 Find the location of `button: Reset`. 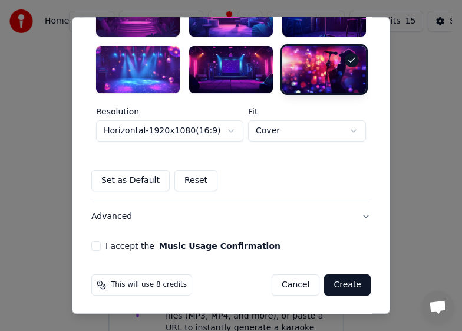

button: Reset is located at coordinates (196, 180).